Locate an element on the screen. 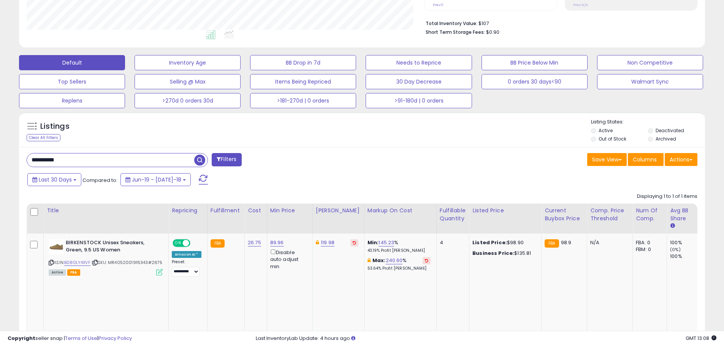 This screenshot has height=346, width=724. div: Comp. Price Threshold is located at coordinates (610, 215).